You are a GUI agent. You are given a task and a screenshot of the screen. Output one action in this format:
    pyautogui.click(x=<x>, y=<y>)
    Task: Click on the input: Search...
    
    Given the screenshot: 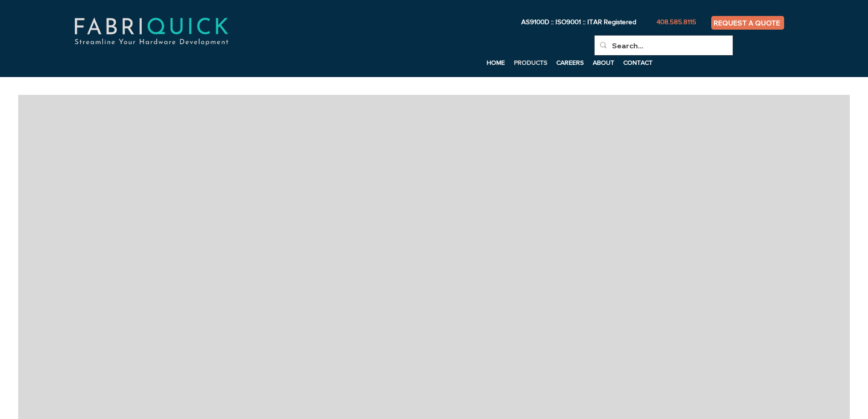 What is the action you would take?
    pyautogui.click(x=662, y=46)
    